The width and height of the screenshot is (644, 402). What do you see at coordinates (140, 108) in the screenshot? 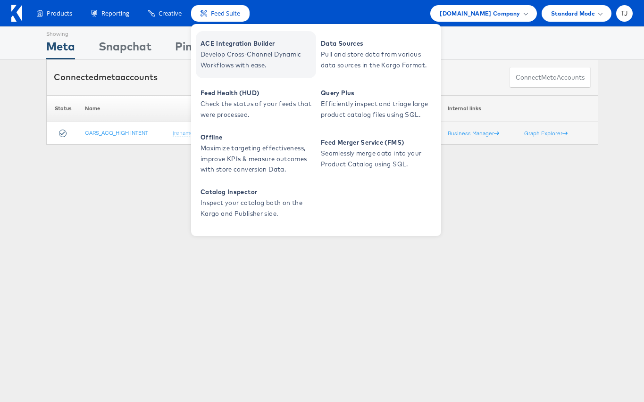
I see `th: Name` at bounding box center [140, 108].